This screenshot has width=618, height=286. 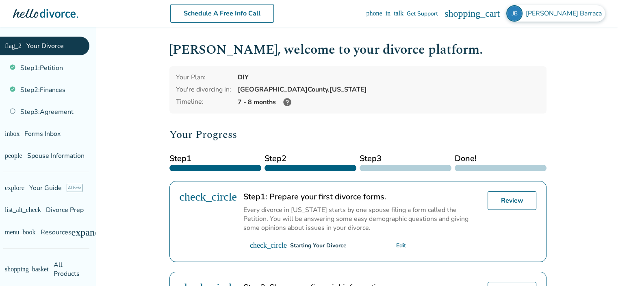 I want to click on div: You're divorcing in:, so click(x=204, y=89).